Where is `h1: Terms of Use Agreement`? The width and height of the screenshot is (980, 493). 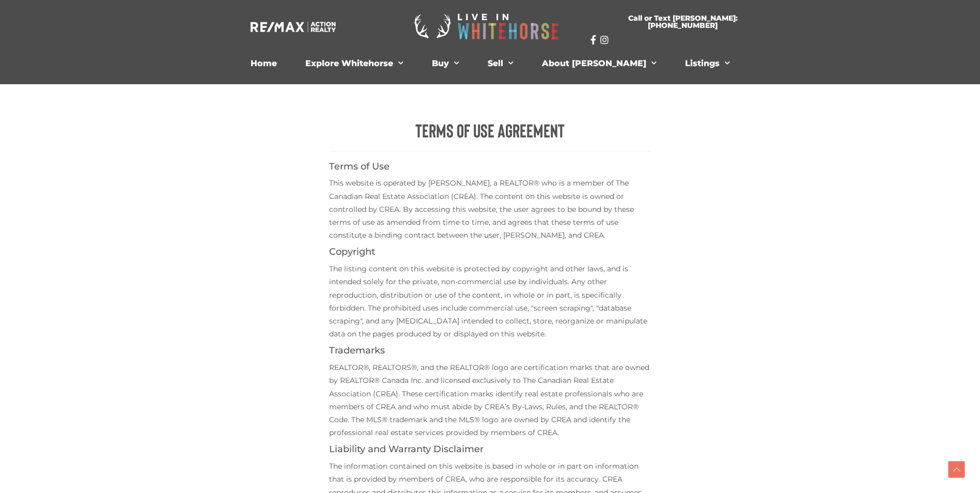 h1: Terms of Use Agreement is located at coordinates (490, 130).